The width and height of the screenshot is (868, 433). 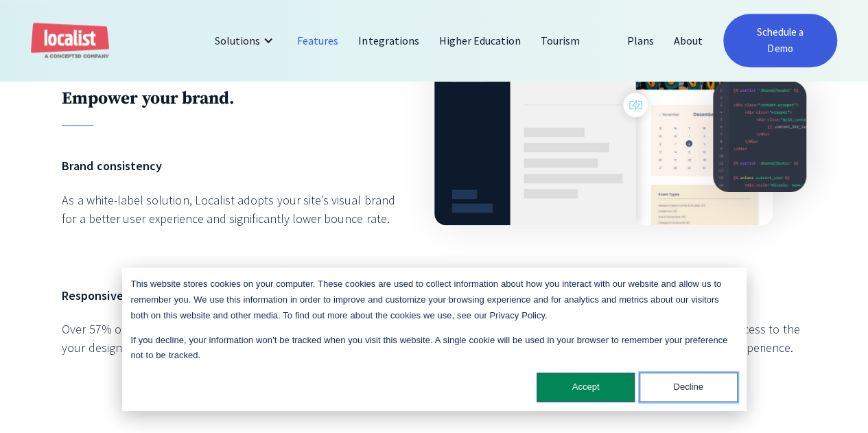 I want to click on a: Schedule a Demo, so click(x=780, y=41).